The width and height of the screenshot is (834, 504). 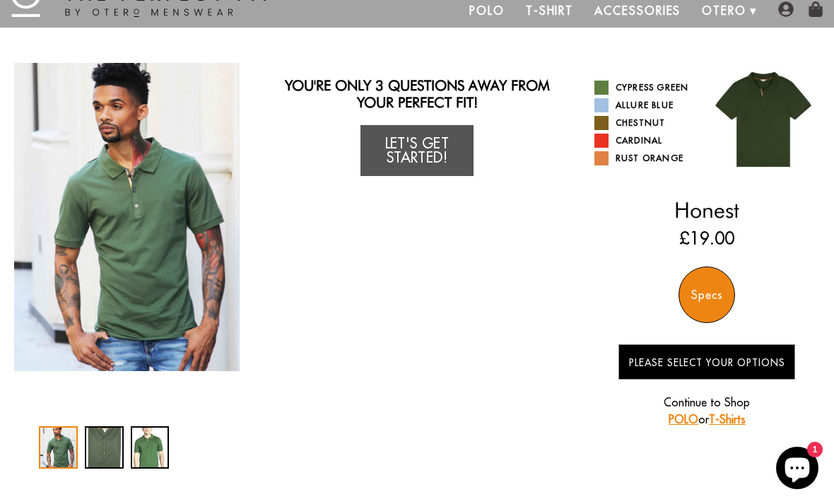 I want to click on div: 3 / 3, so click(x=150, y=448).